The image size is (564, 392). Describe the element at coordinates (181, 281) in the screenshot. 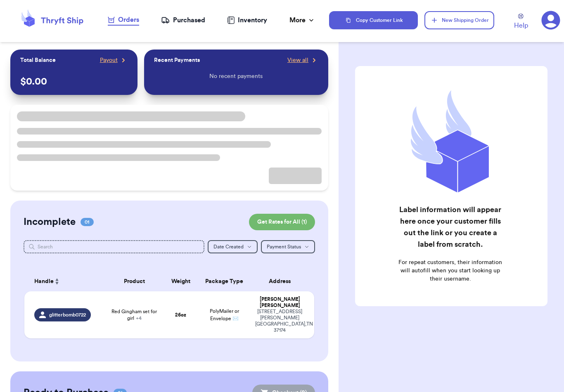

I see `th: Weight` at that location.